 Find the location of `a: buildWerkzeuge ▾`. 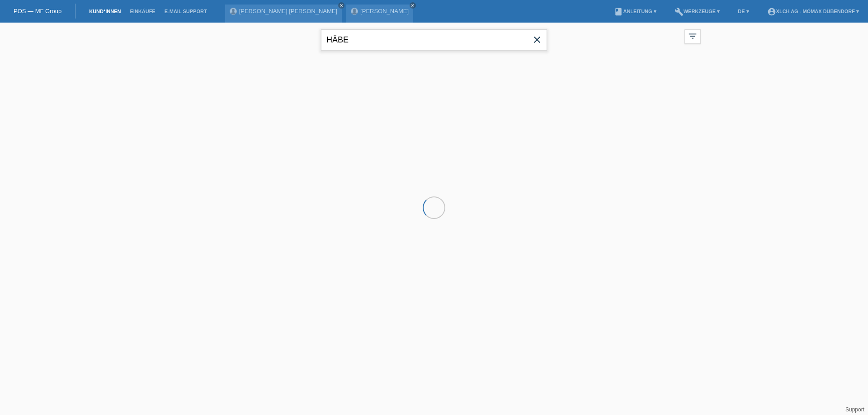

a: buildWerkzeuge ▾ is located at coordinates (697, 11).